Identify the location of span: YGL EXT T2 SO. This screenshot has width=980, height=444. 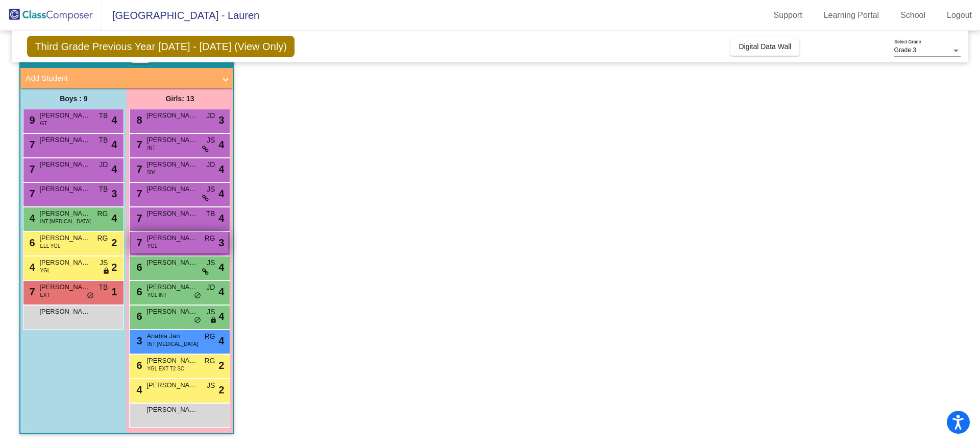
(166, 368).